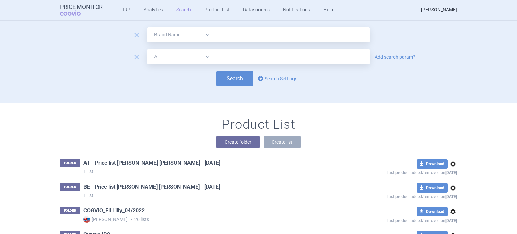 This screenshot has width=517, height=234. I want to click on button: Create folder, so click(238, 142).